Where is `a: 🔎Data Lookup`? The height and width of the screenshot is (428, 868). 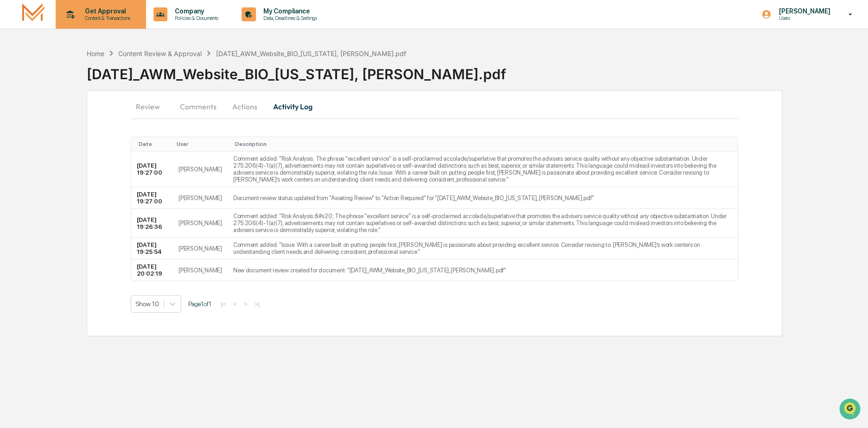 a: 🔎Data Lookup is located at coordinates (34, 139).